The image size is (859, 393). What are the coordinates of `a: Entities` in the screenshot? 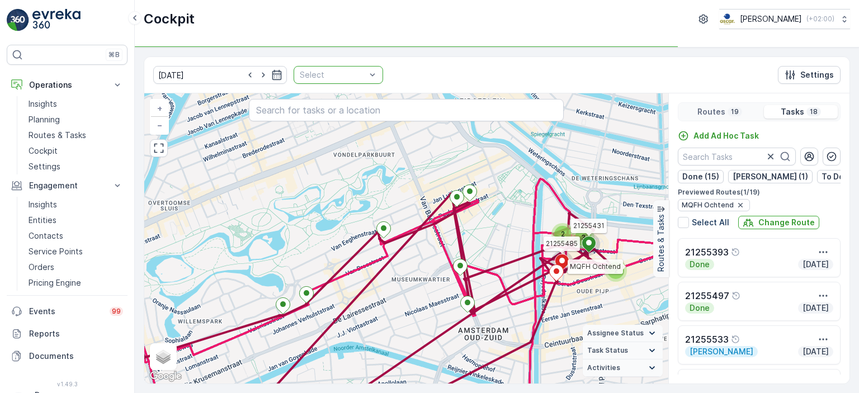 It's located at (76, 220).